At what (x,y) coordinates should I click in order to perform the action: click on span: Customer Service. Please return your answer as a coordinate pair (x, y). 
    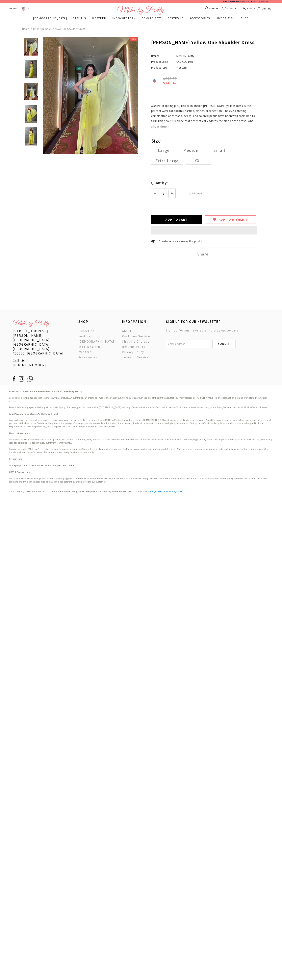
    Looking at the image, I should click on (136, 336).